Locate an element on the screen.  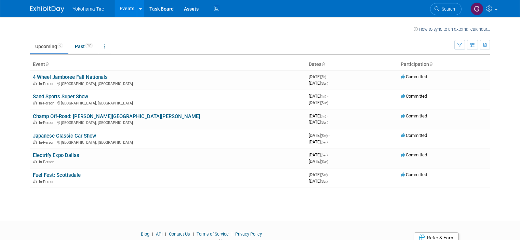
th: Dates is located at coordinates (352, 65).